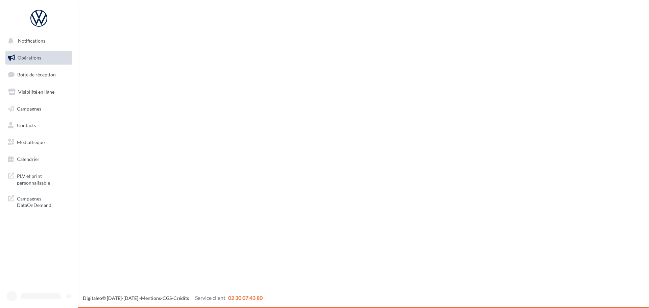 Image resolution: width=649 pixels, height=308 pixels. Describe the element at coordinates (39, 109) in the screenshot. I see `a: Campagnes` at that location.